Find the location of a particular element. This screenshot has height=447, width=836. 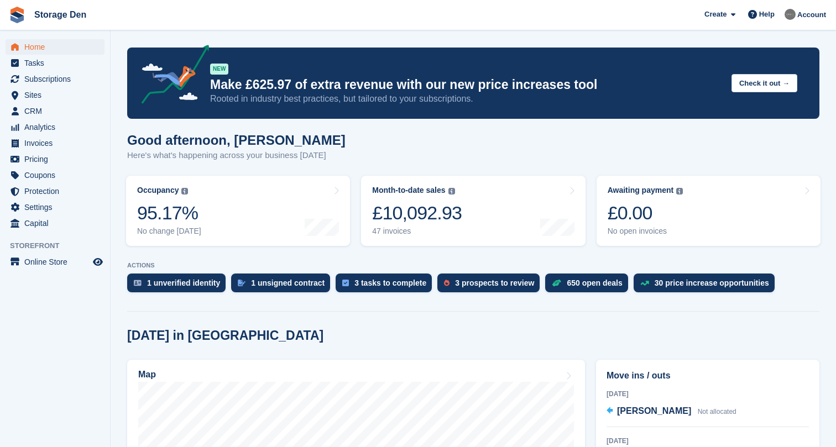

span: Sites is located at coordinates (57, 95).